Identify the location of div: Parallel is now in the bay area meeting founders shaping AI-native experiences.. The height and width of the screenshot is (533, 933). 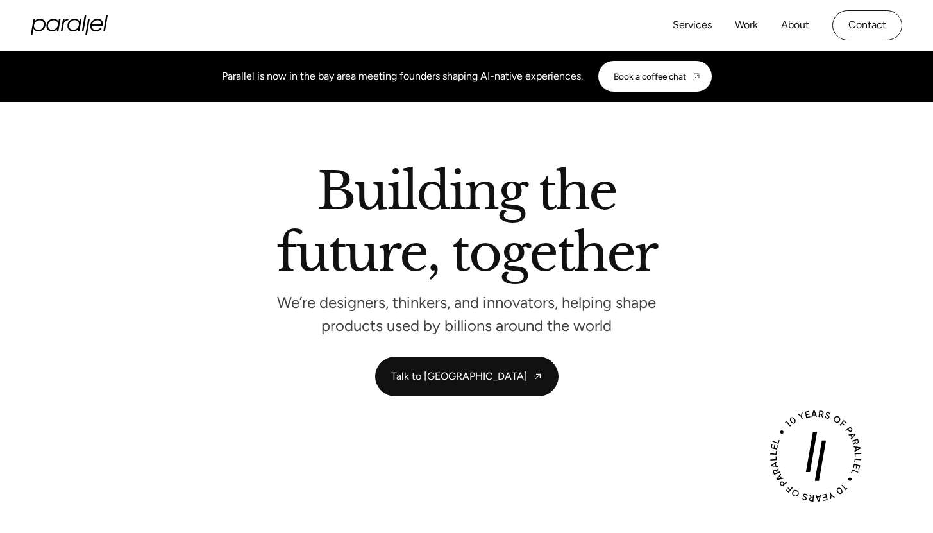
(402, 76).